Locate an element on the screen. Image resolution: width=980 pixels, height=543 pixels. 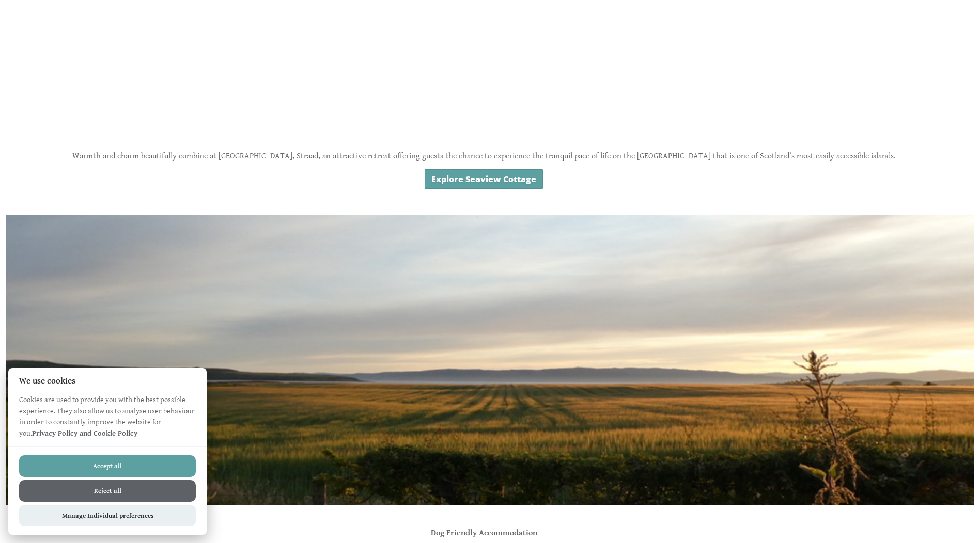
a: Privacy Policy and Cookie Policy is located at coordinates (85, 433).